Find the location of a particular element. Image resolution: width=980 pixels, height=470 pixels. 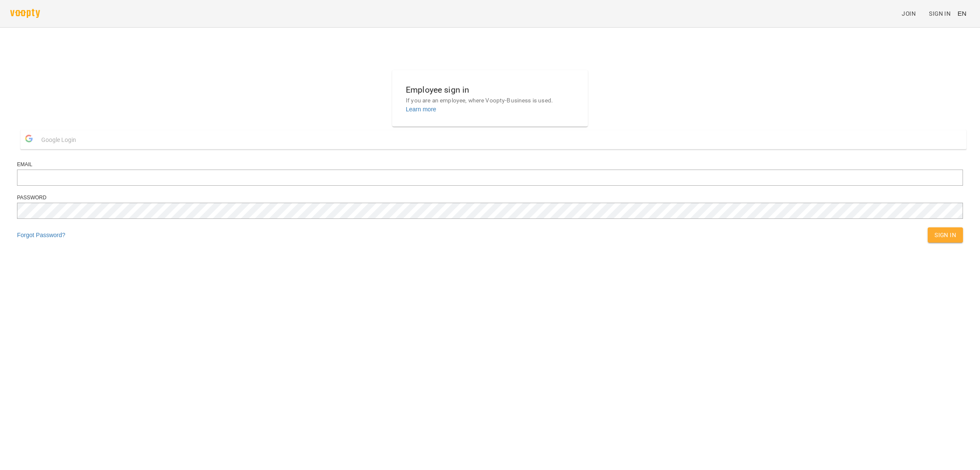

a: Learn more is located at coordinates (421, 109).